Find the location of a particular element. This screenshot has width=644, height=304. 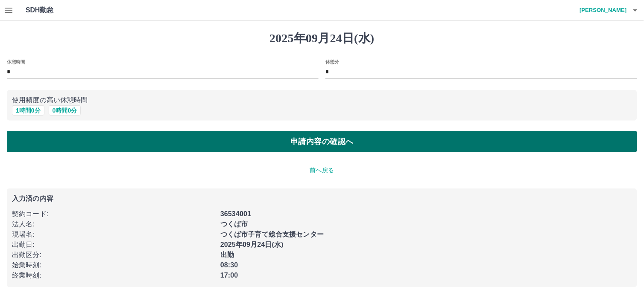

b: つくば市 is located at coordinates (234, 224).